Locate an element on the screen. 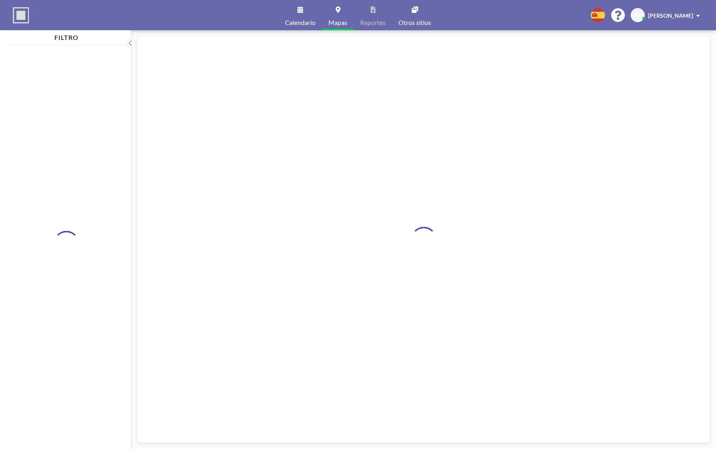 This screenshot has width=716, height=449. h4: FILTRO is located at coordinates (66, 36).